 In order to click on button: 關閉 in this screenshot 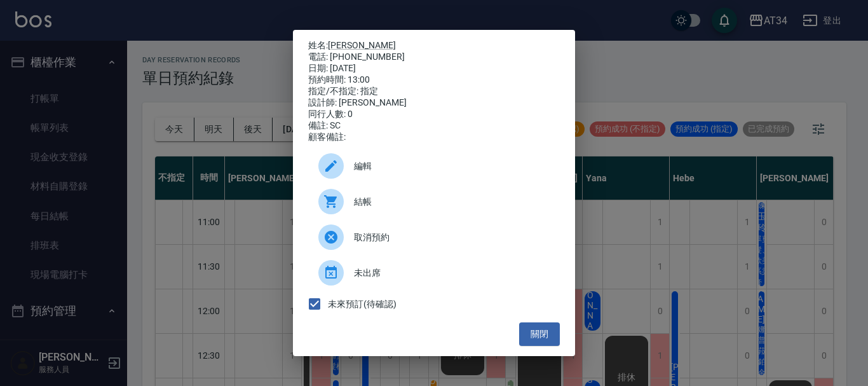, I will do `click(540, 333)`.